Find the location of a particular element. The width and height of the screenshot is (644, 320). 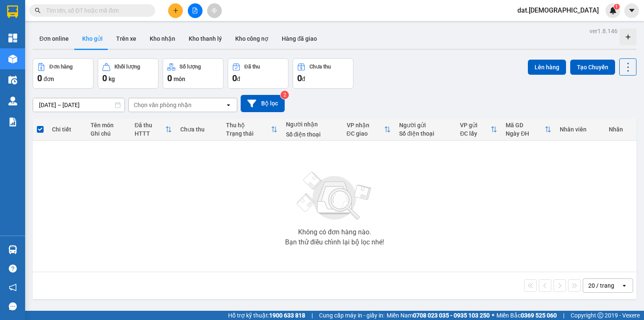

span: Miền Nam is located at coordinates (438, 315).